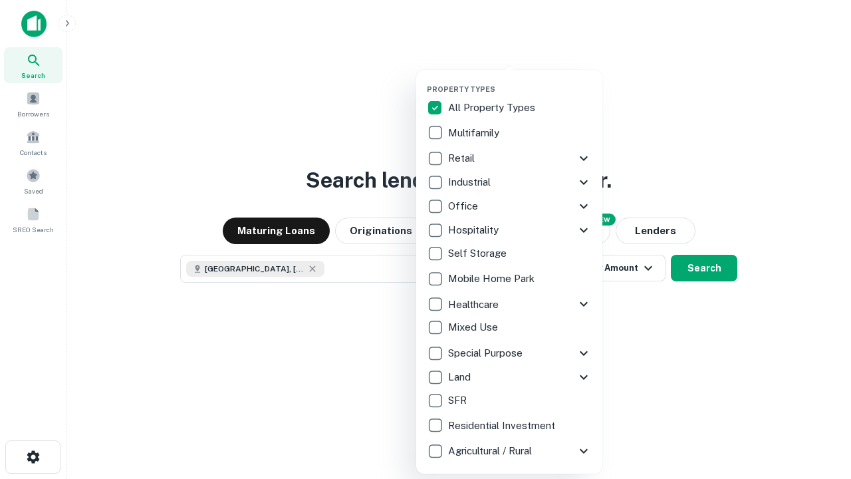 This screenshot has width=851, height=479. What do you see at coordinates (493, 279) in the screenshot?
I see `p: Mobile Home Park` at bounding box center [493, 279].